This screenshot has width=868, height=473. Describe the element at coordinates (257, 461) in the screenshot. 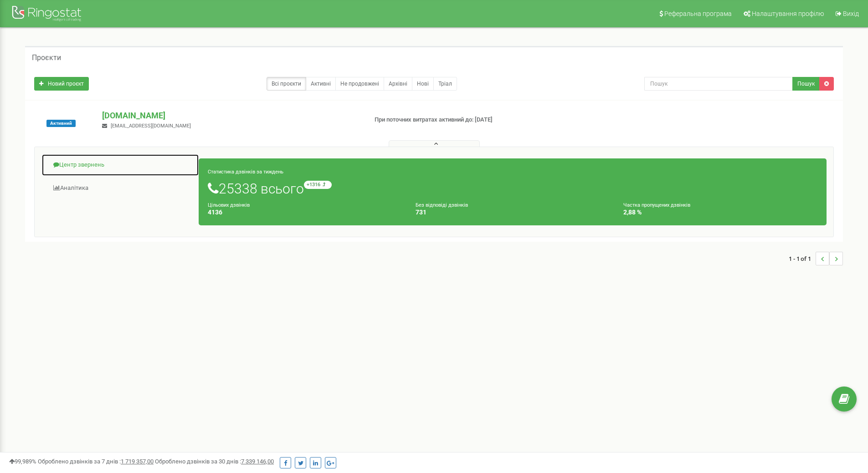

I see `u: 7 339 146,00` at that location.